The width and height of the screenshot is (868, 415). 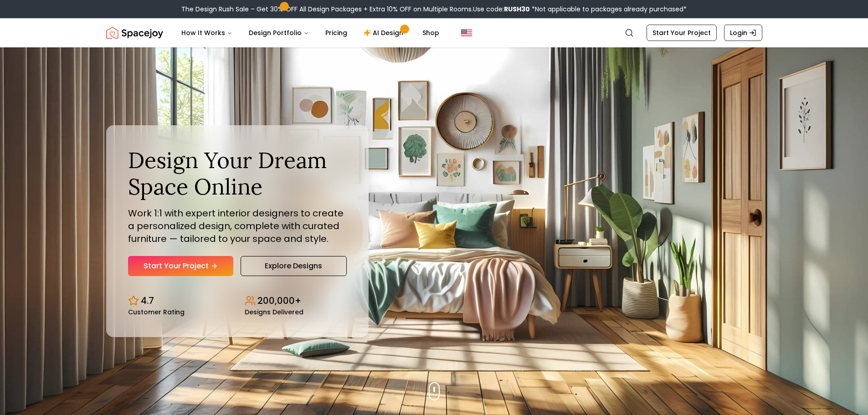 I want to click on a: AI Design, so click(x=384, y=32).